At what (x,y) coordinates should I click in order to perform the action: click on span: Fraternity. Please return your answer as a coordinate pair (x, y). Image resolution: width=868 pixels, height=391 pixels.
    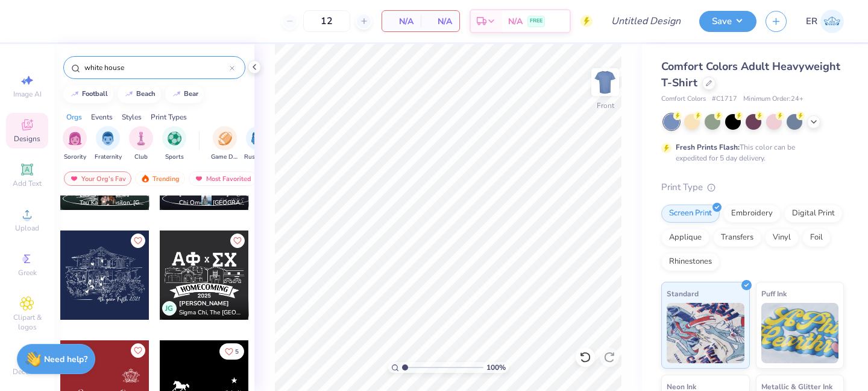
    Looking at the image, I should click on (108, 157).